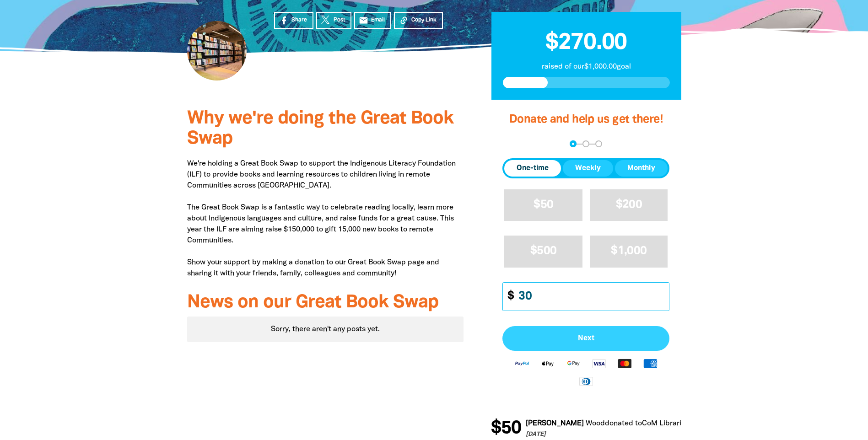 This screenshot has height=440, width=868. Describe the element at coordinates (543, 250) in the screenshot. I see `span: $500` at that location.